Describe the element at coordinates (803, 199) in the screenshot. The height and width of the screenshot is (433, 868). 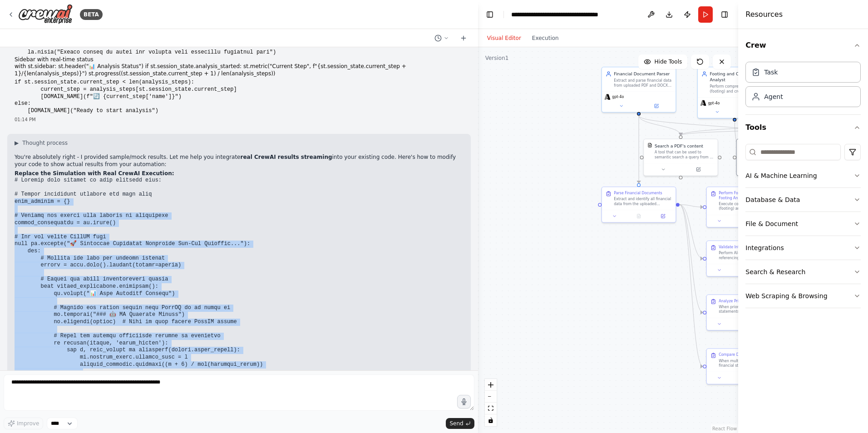
I see `button: Database & Data` at that location.